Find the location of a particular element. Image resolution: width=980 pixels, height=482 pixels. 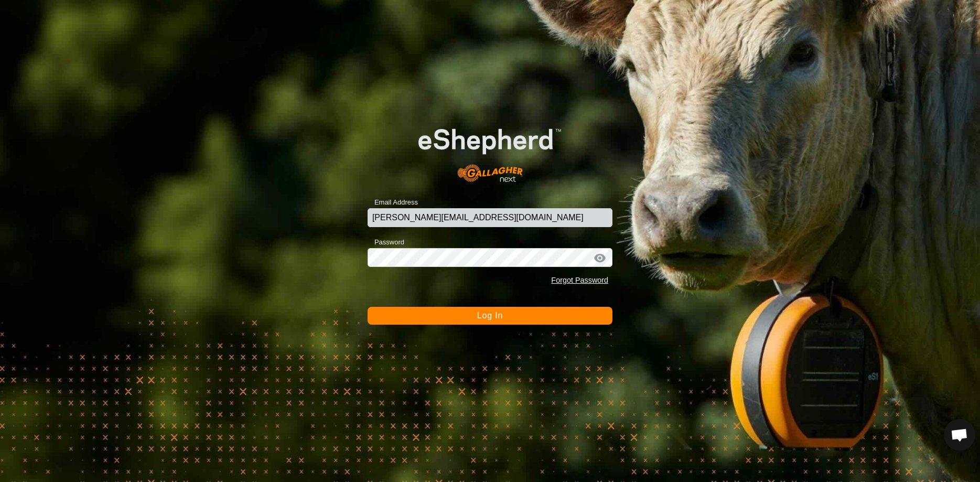

button: Log In is located at coordinates (490, 316).